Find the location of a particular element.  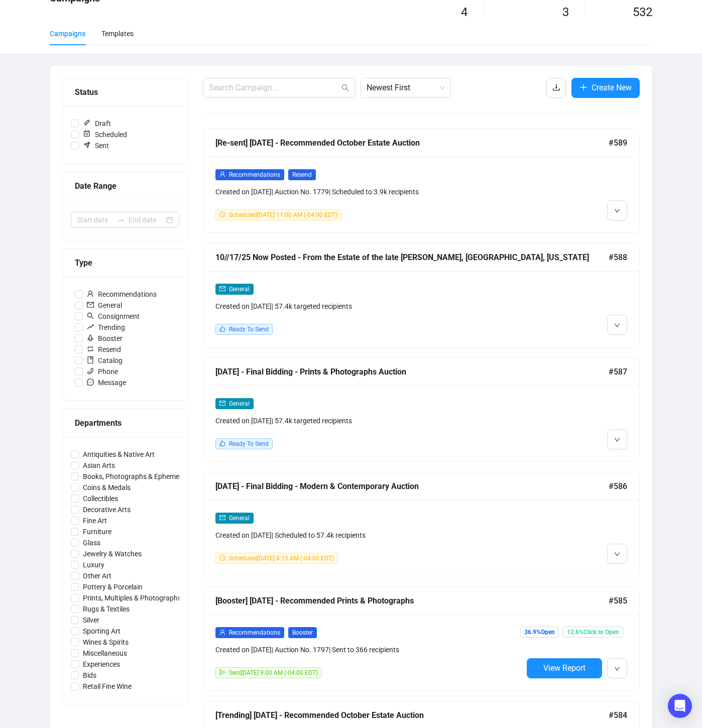

div: Templates is located at coordinates (117, 34).